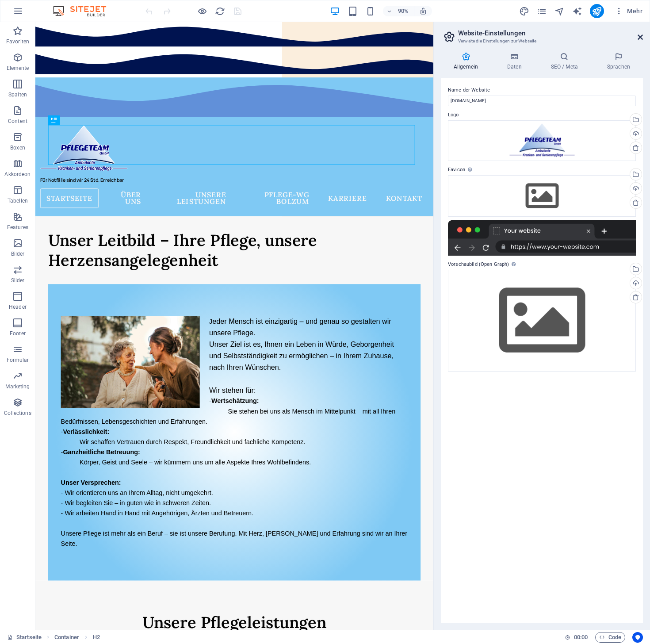 The height and width of the screenshot is (644, 650). I want to click on i: Veröffentlichen, so click(596, 11).